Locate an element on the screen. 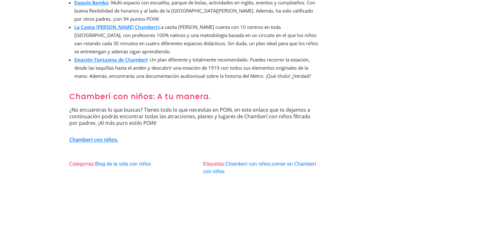 The image size is (477, 229). a: comer en Chamberí con niños is located at coordinates (260, 167).